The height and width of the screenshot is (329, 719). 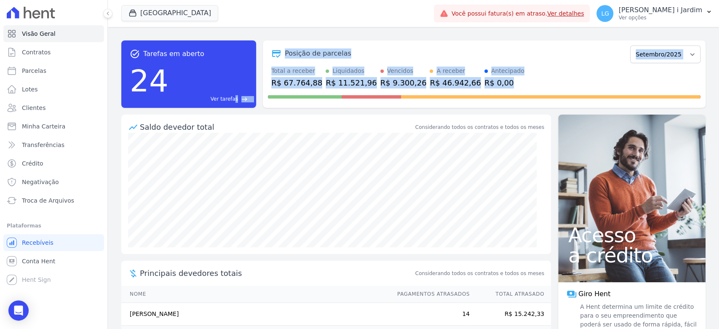 What do you see at coordinates (53, 261) in the screenshot?
I see `a: Conta Hent` at bounding box center [53, 261].